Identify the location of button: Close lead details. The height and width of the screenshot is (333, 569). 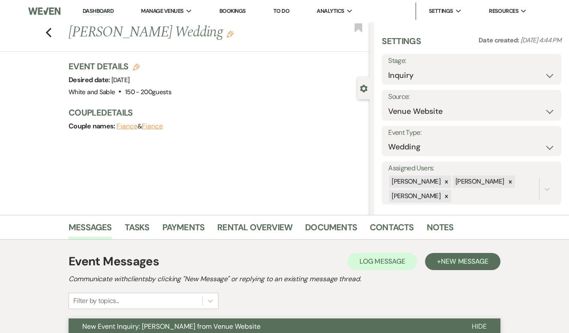
(364, 88).